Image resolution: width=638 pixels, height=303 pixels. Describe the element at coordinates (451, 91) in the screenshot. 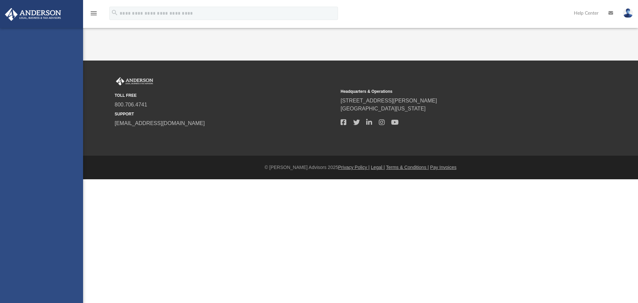

I see `small: Headquarters & Operations` at that location.